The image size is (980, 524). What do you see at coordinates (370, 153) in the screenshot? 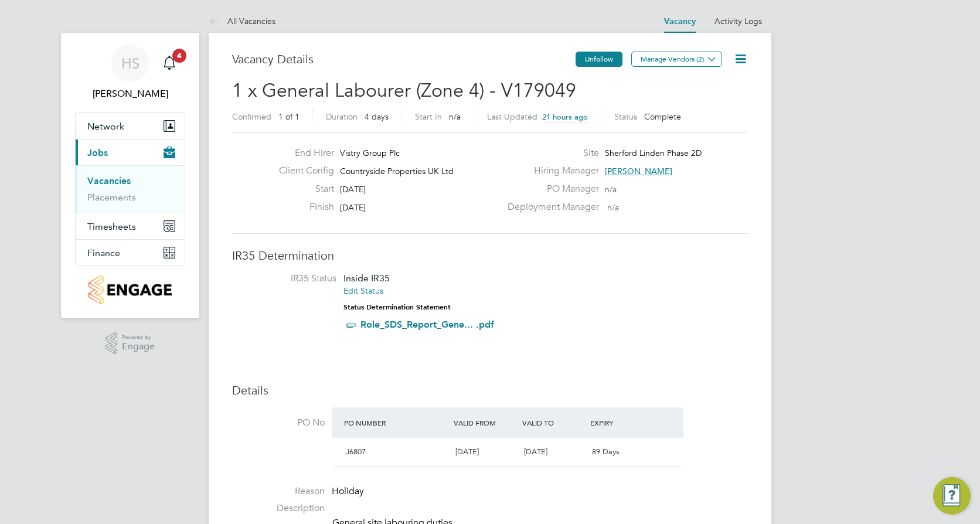
I see `span: Vistry Group Plc` at bounding box center [370, 153].